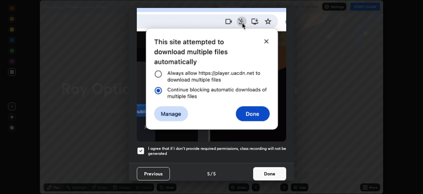  Describe the element at coordinates (217, 151) in the screenshot. I see `h5: I agree that if I don't provide required permissions, class recording will not be generated` at that location.